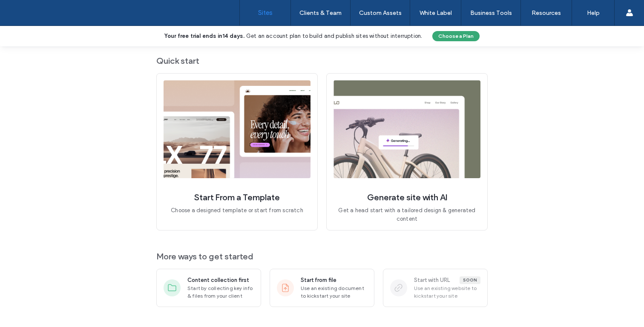  Describe the element at coordinates (407, 215) in the screenshot. I see `span: Get a head start with a tailored design & generated content` at that location.